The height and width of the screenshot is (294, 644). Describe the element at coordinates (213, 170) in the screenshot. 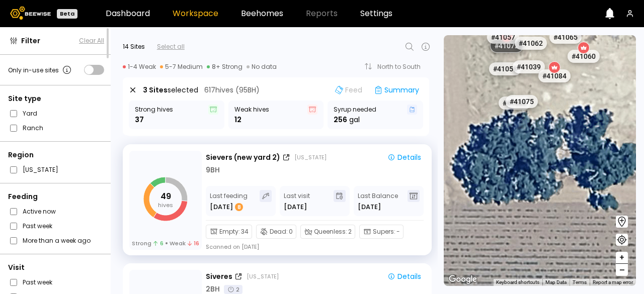

I see `div: 9 BH` at that location.